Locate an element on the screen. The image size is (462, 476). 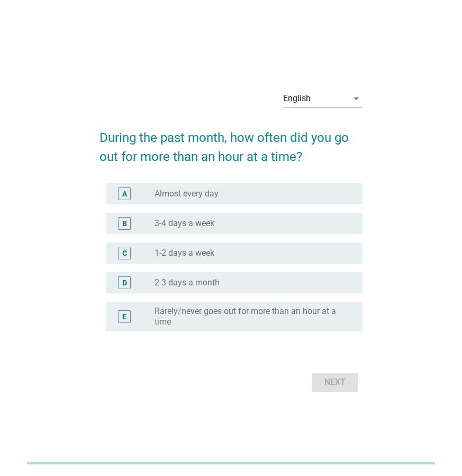
label: 2-3 days a month is located at coordinates (187, 283).